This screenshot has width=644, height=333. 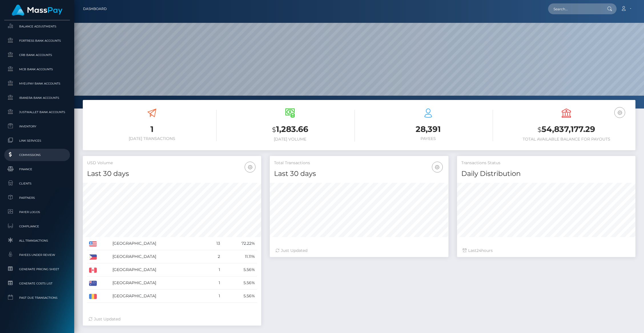 What do you see at coordinates (37, 284) in the screenshot?
I see `a: Generate Costs List` at bounding box center [37, 284].